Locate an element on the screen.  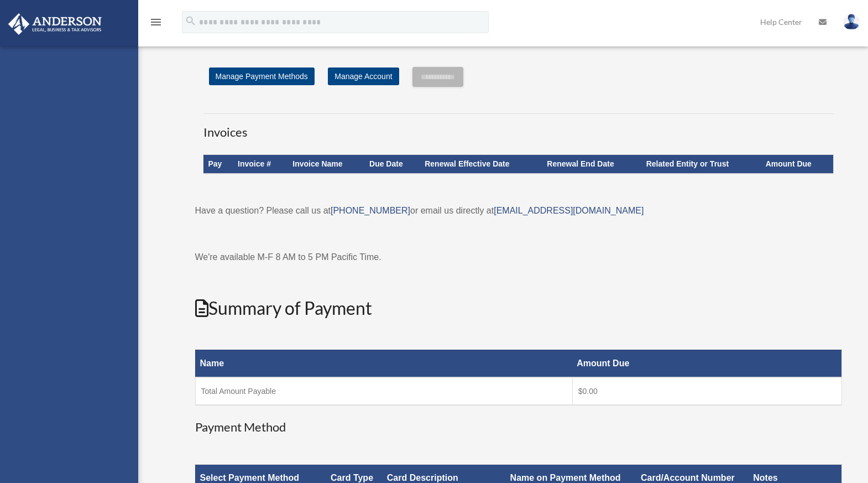
h3: Invoices is located at coordinates (519, 127).